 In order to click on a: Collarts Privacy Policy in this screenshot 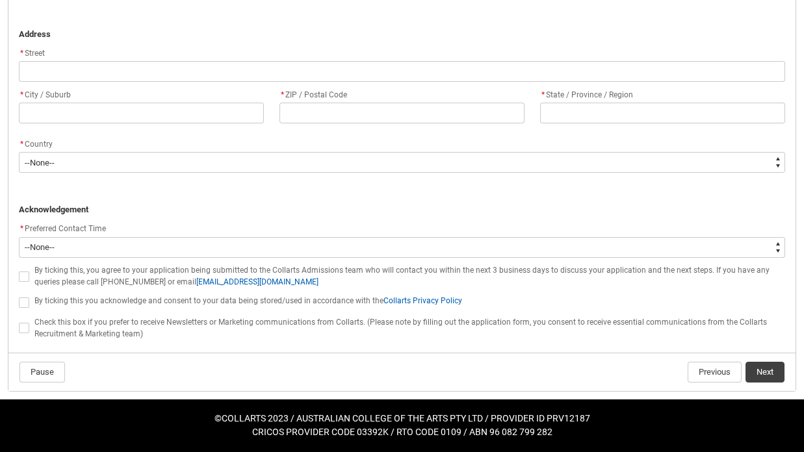, I will do `click(422, 301)`.